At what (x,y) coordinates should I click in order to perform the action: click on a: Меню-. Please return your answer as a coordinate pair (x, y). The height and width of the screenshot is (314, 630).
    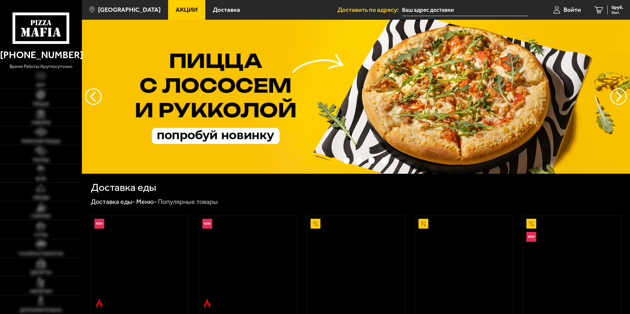
    Looking at the image, I should click on (146, 202).